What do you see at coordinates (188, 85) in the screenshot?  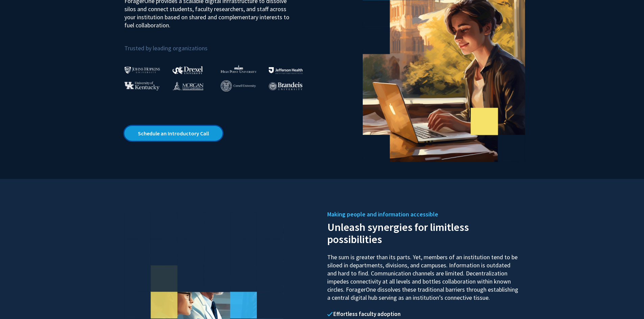 I see `img: Morgan State University` at bounding box center [188, 85].